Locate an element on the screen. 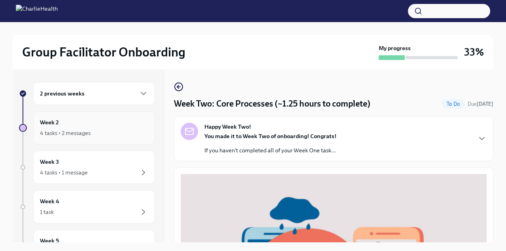  a: Week 24 tasks • 2 messages is located at coordinates (87, 128).